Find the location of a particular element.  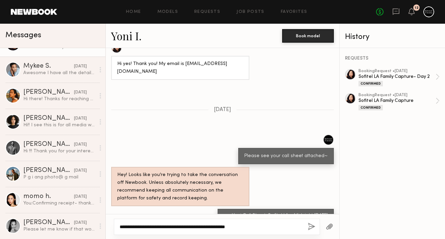

a: Favorites is located at coordinates (294, 12).